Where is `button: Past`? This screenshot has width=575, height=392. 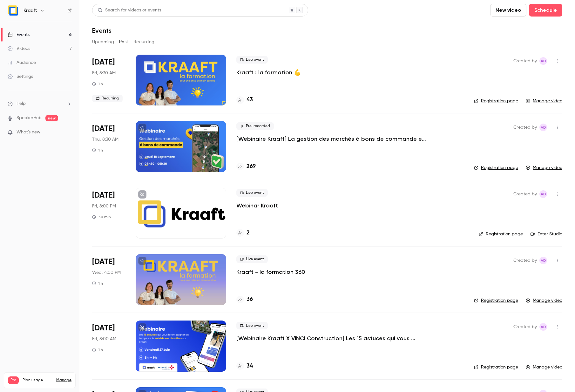 button: Past is located at coordinates (124, 42).